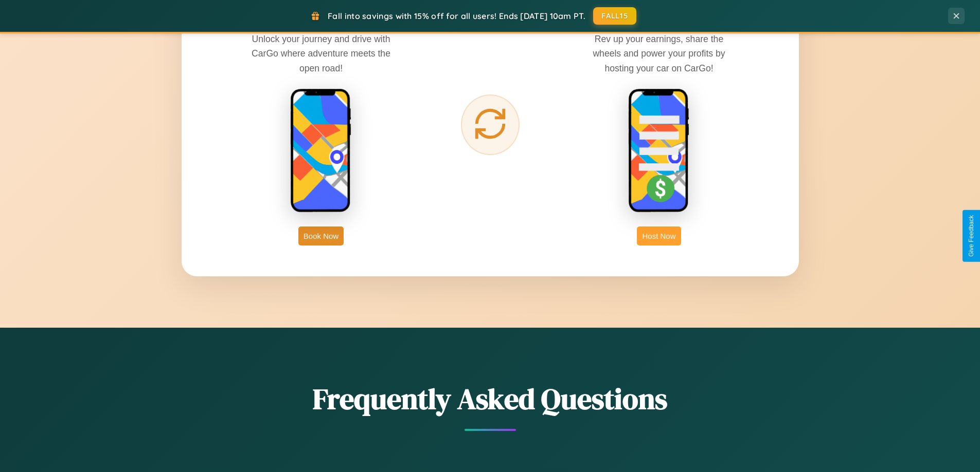  I want to click on img: host phone, so click(659, 151).